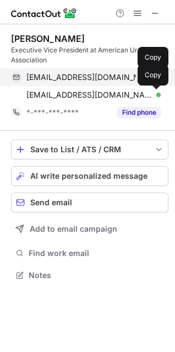 This screenshot has height=352, width=175. I want to click on div: Save to List / ATS / CRM, so click(90, 149).